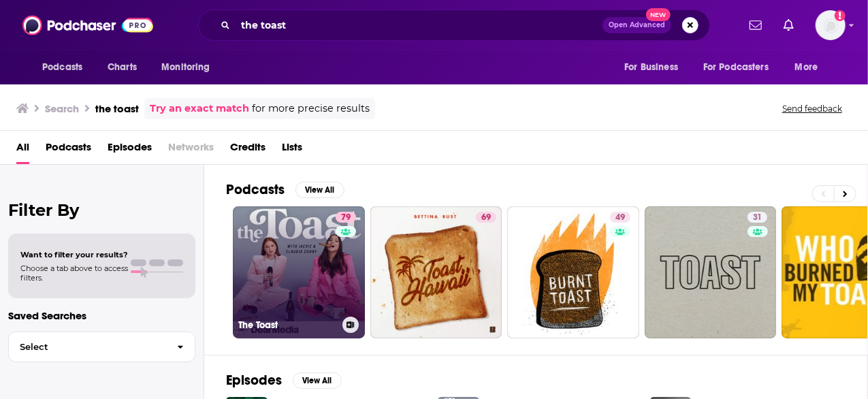 The width and height of the screenshot is (868, 399). What do you see at coordinates (285, 190) in the screenshot?
I see `a: PodcastsView All` at bounding box center [285, 190].